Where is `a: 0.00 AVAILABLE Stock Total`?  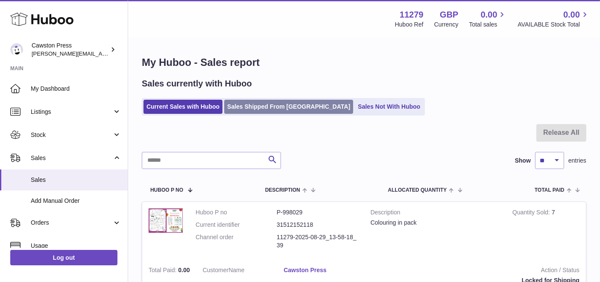 a: 0.00 AVAILABLE Stock Total is located at coordinates (554, 19).